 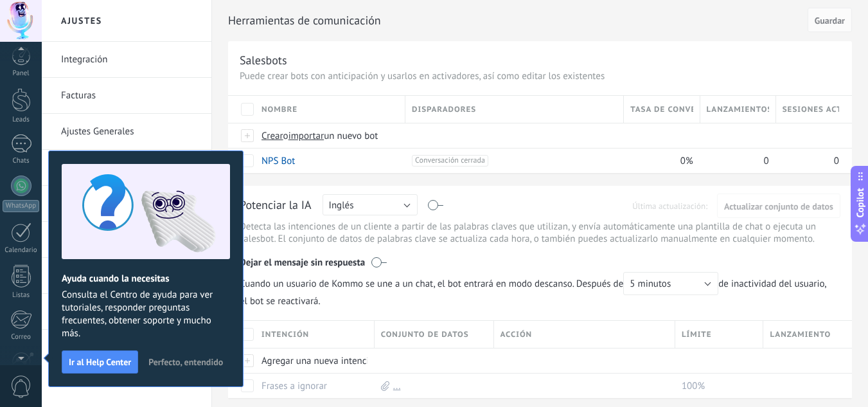 I want to click on span: Perfecto, entendido, so click(x=186, y=362).